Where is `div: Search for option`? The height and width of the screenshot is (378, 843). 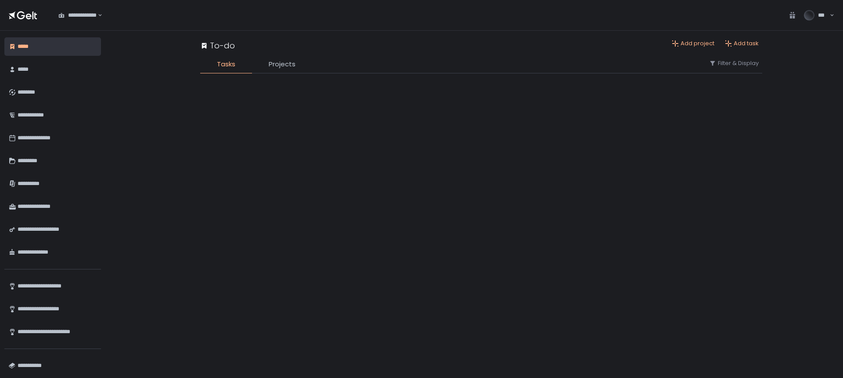
div: Search for option is located at coordinates (77, 15).